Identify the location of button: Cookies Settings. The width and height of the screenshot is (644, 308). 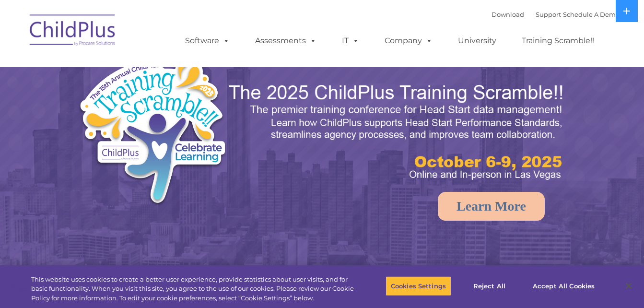
(418, 285).